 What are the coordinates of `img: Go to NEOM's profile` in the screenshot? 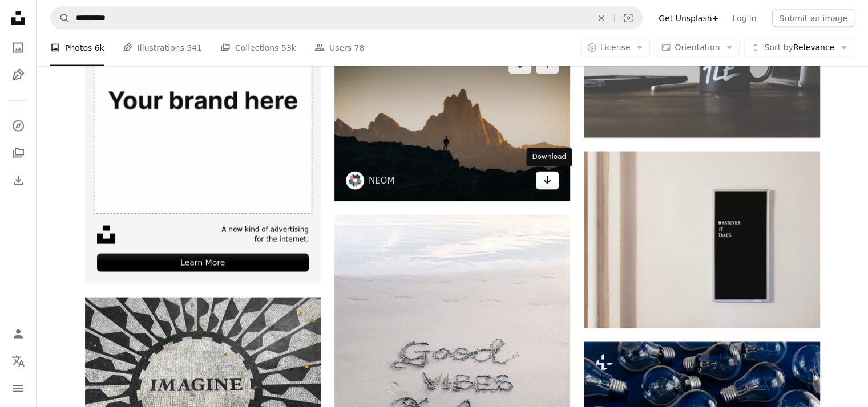 It's located at (355, 181).